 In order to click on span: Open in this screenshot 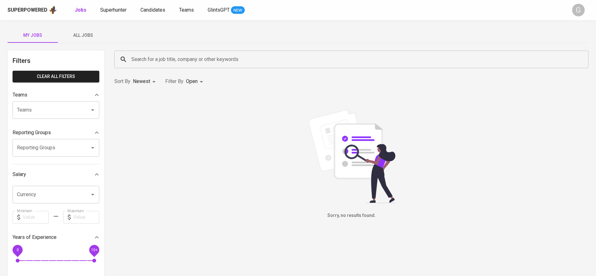, I will do `click(192, 81)`.